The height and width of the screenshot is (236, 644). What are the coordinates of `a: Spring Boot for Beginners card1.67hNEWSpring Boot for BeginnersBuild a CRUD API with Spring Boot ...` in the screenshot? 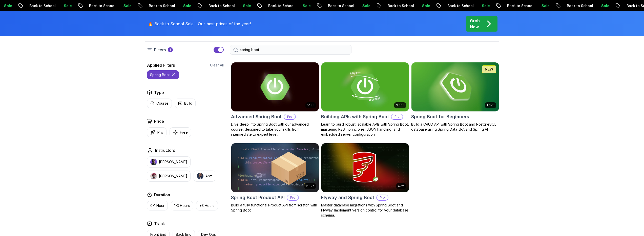 It's located at (455, 97).